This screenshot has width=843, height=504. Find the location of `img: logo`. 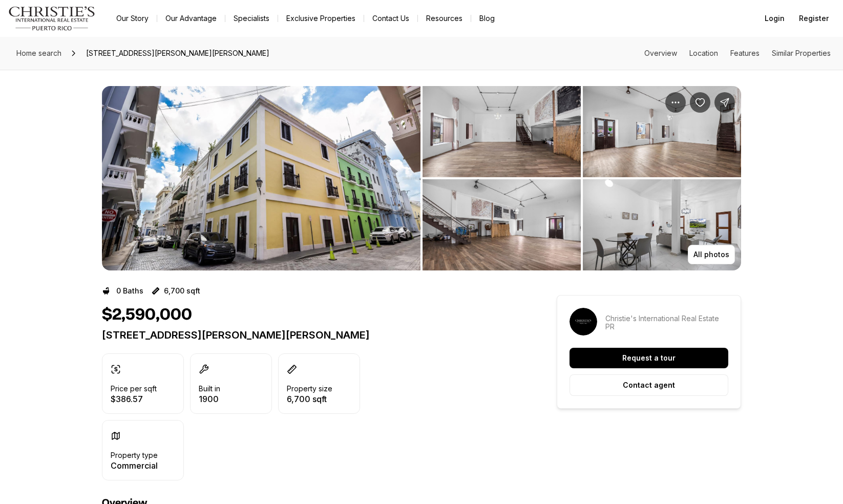

img: logo is located at coordinates (52, 19).